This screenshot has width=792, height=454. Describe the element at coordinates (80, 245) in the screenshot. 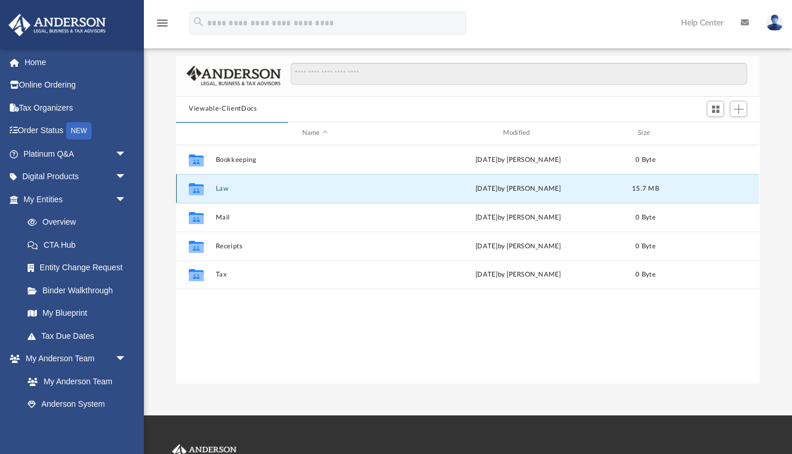

I see `a: CTA Hub` at that location.